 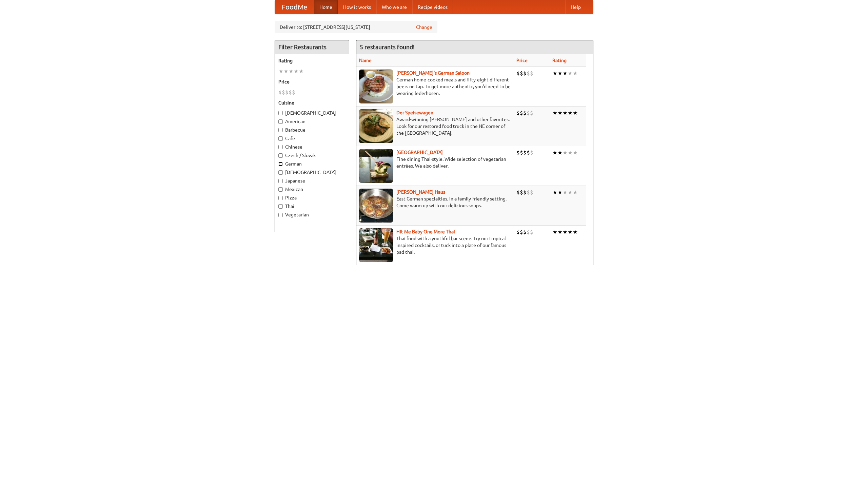 What do you see at coordinates (376, 166) in the screenshot?
I see `img: satay.jpg` at bounding box center [376, 166].